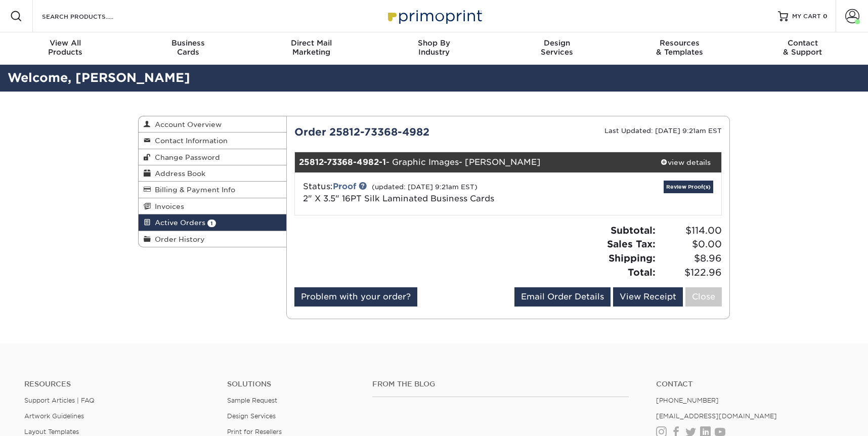  What do you see at coordinates (255, 432) in the screenshot?
I see `a: Print for Resellers` at bounding box center [255, 432].